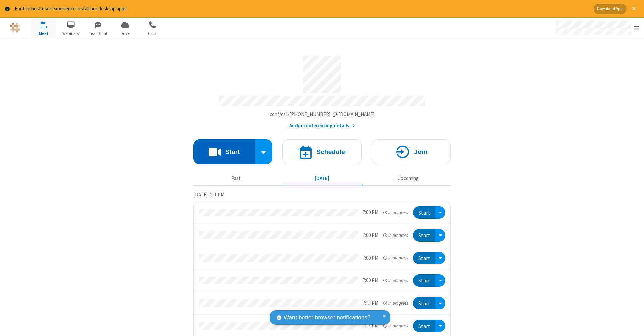 This screenshot has height=336, width=644. I want to click on button: Logo, so click(15, 28).